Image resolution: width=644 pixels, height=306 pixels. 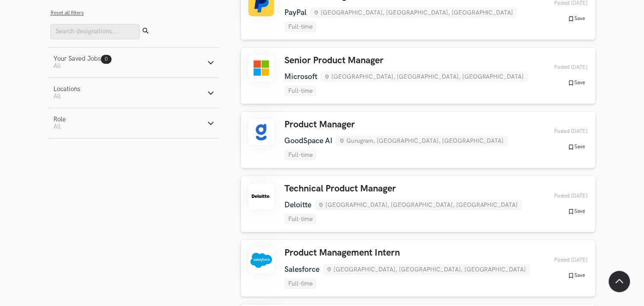 I want to click on h3: Technical Product Manager, so click(x=409, y=188).